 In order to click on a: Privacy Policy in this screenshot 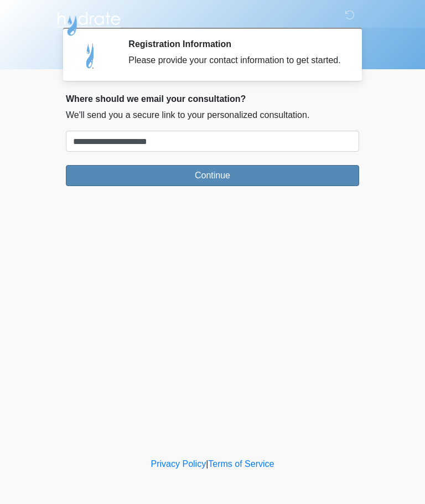, I will do `click(179, 464)`.